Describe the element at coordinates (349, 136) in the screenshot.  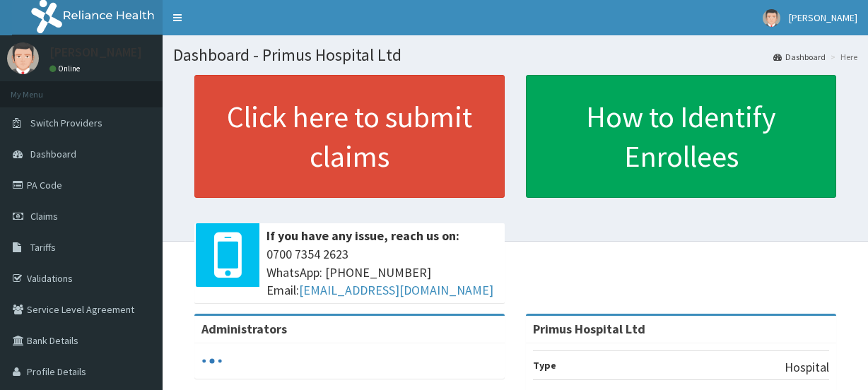
I see `a: Click here to submit claims` at that location.